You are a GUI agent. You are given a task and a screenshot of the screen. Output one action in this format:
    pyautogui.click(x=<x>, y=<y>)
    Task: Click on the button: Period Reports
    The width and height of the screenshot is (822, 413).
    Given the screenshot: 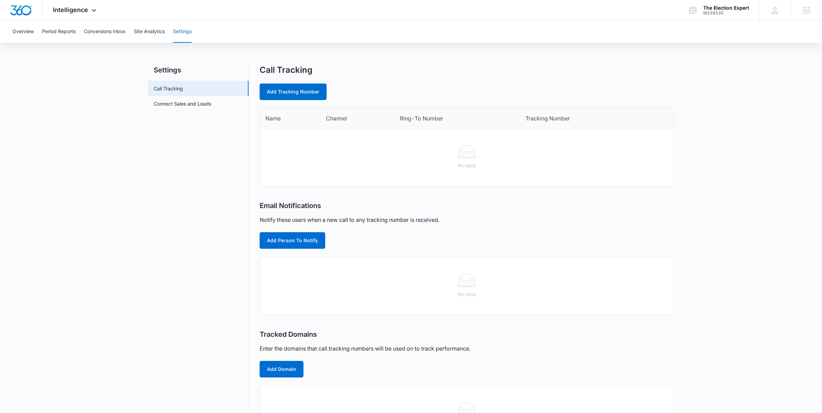 What is the action you would take?
    pyautogui.click(x=59, y=32)
    